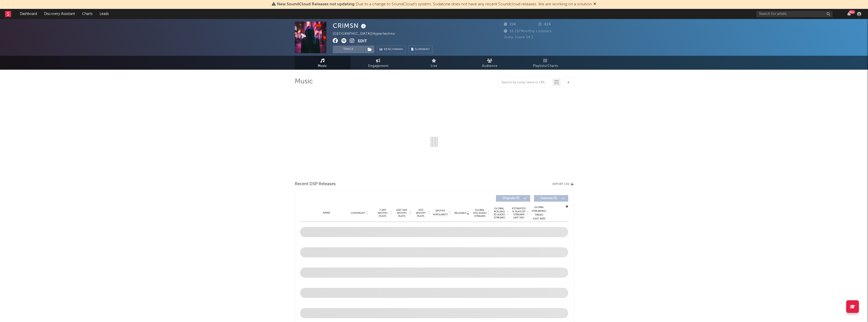 Image resolution: width=868 pixels, height=322 pixels. I want to click on div: CRIMSN, so click(350, 25).